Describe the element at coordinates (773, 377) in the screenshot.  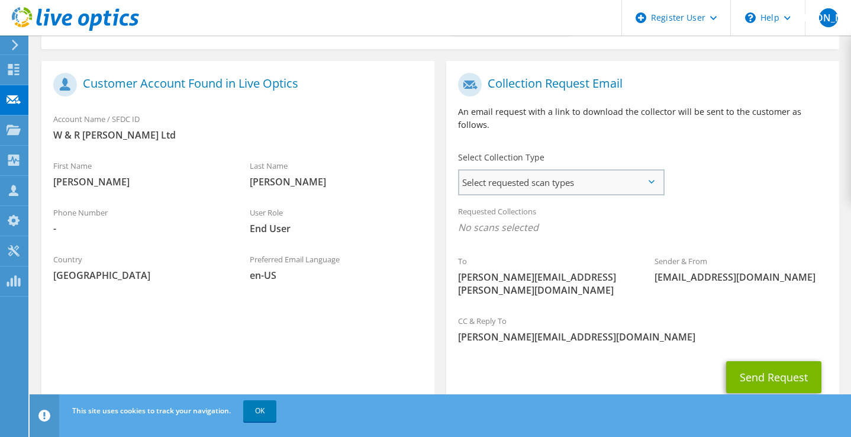
I see `button: Send Request` at that location.